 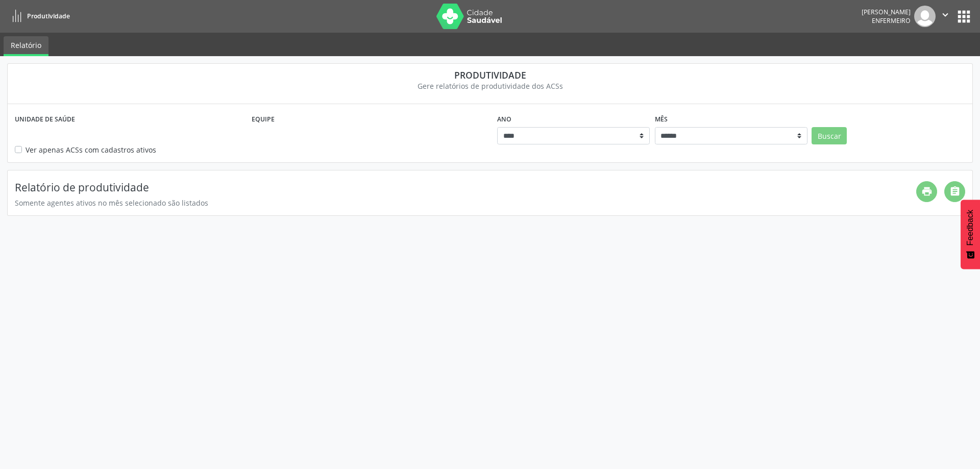 What do you see at coordinates (45, 119) in the screenshot?
I see `label: Unidade de saúde` at bounding box center [45, 119].